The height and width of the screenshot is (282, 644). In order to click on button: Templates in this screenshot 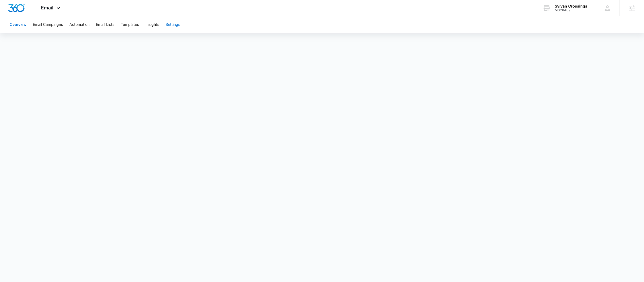, I will do `click(130, 25)`.